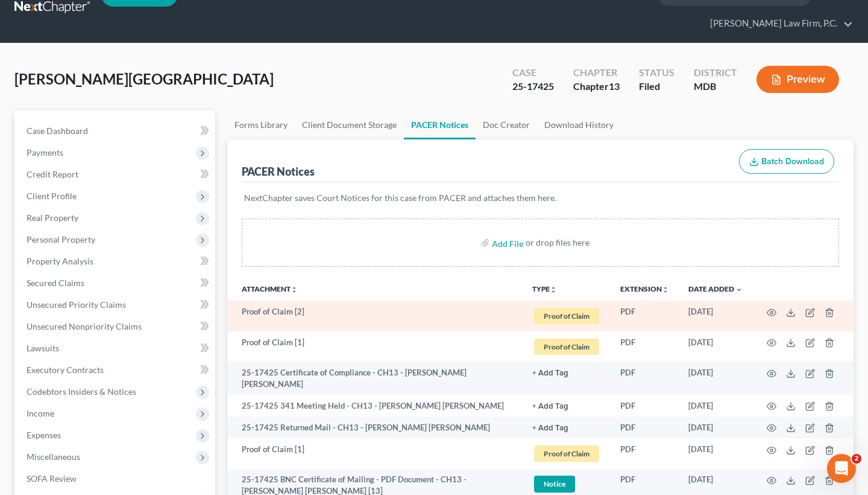 The height and width of the screenshot is (495, 868). Describe the element at coordinates (740, 290) in the screenshot. I see `i: expand_more` at that location.